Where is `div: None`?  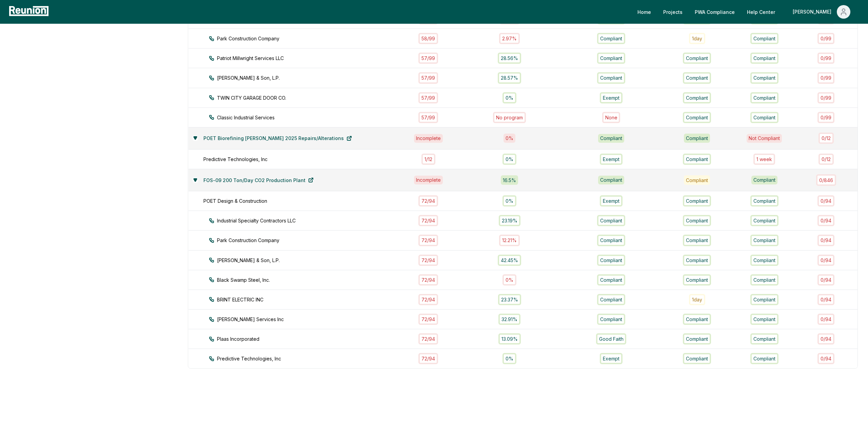 div: None is located at coordinates (611, 117).